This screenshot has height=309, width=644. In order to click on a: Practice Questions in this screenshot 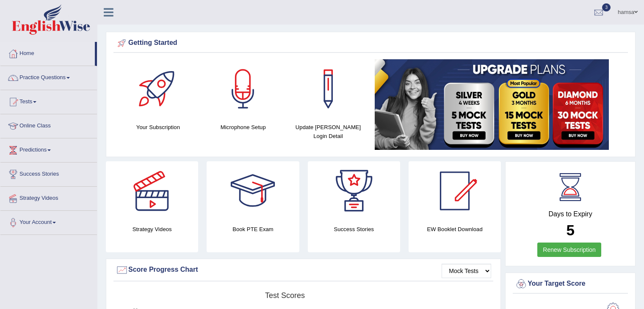, I will do `click(49, 77)`.